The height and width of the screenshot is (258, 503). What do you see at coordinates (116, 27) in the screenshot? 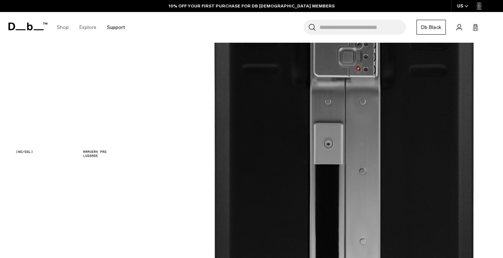
I see `a: Support` at bounding box center [116, 27].